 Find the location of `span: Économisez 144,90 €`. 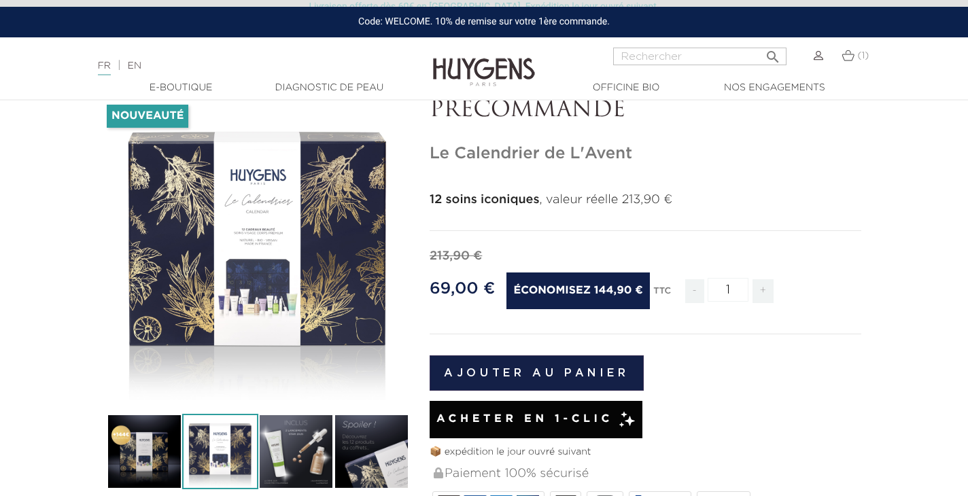

span: Économisez 144,90 € is located at coordinates (578, 291).